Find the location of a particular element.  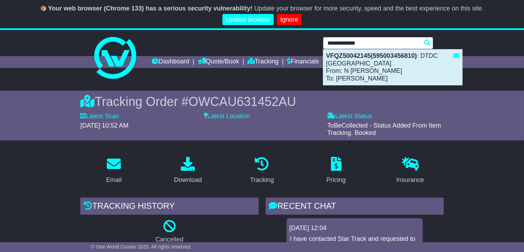

a: Financials is located at coordinates (303, 62).